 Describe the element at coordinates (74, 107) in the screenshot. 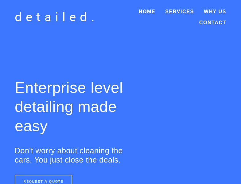

I see `h1: Enterprise level detailing made easy` at that location.